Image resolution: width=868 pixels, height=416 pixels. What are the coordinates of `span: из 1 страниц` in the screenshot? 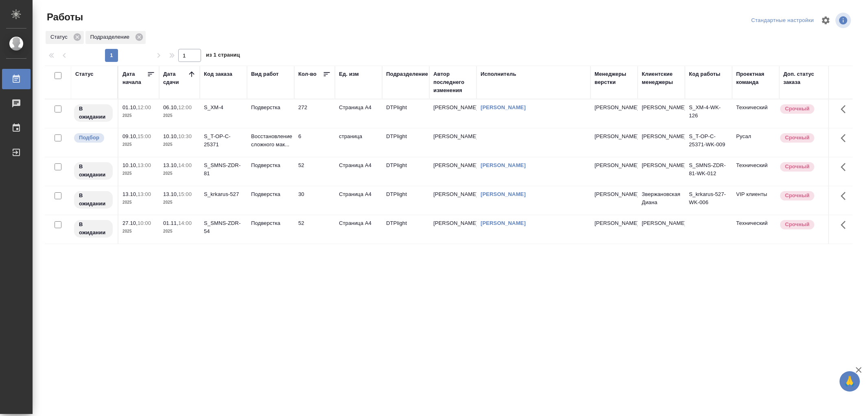 It's located at (223, 56).